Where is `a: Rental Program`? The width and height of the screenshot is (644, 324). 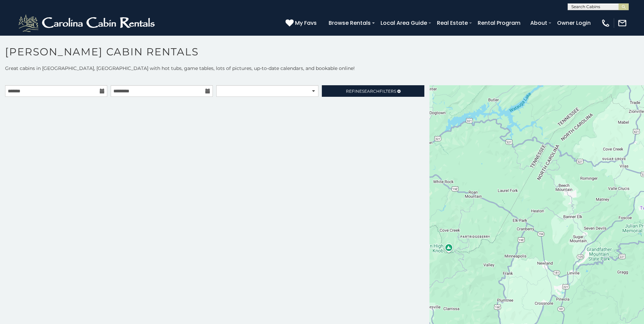 a: Rental Program is located at coordinates (499, 23).